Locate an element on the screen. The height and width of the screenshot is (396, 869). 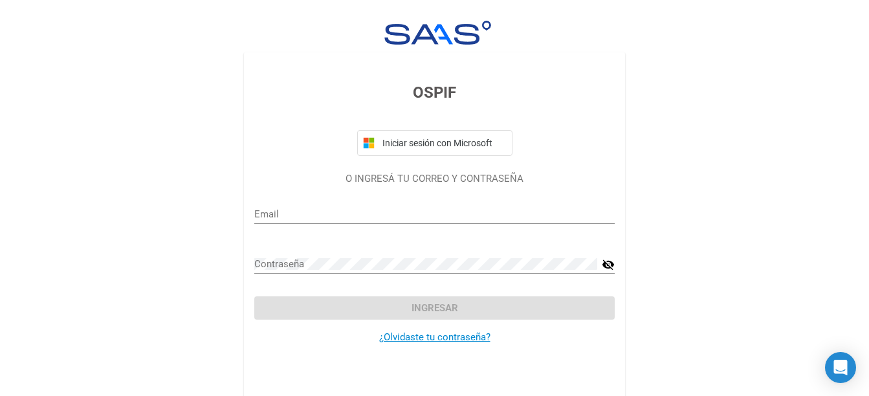
span: Iniciar sesión con Microsoft is located at coordinates (443, 143).